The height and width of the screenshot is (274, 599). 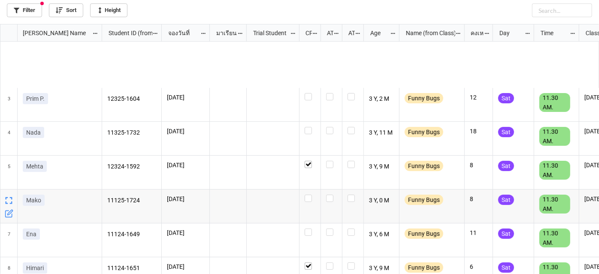 What do you see at coordinates (9, 173) in the screenshot?
I see `span: 5` at bounding box center [9, 173].